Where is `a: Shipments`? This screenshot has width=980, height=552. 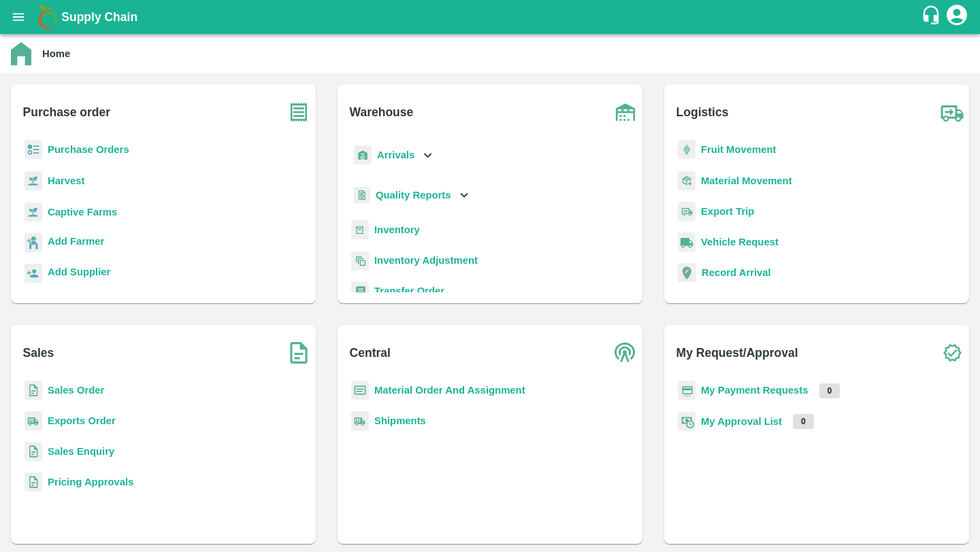 a: Shipments is located at coordinates (400, 421).